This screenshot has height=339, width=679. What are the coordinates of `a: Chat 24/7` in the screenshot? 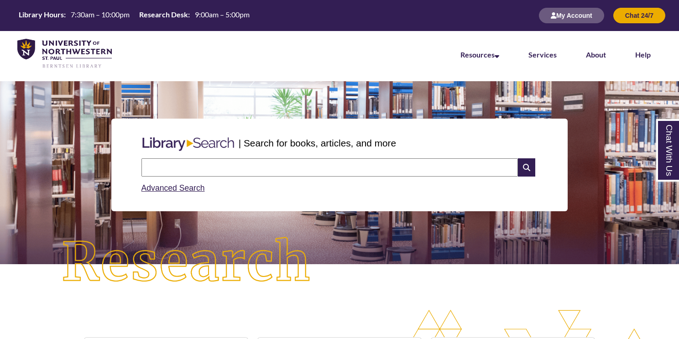 It's located at (639, 15).